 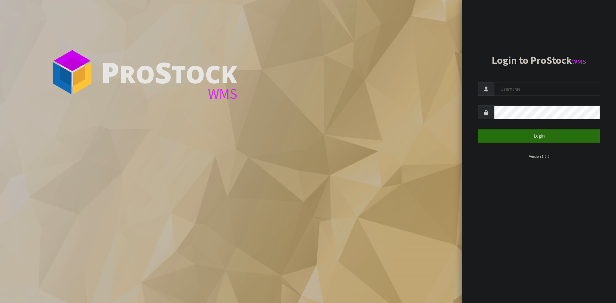 What do you see at coordinates (539, 136) in the screenshot?
I see `button: Login` at bounding box center [539, 136].